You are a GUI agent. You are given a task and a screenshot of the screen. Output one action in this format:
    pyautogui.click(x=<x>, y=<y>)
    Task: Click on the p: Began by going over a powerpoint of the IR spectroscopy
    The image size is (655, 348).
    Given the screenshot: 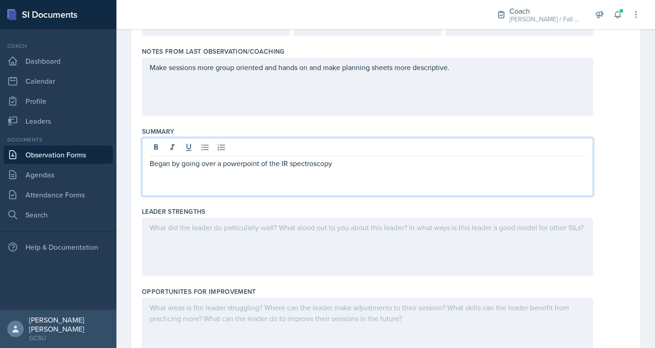 What is the action you would take?
    pyautogui.click(x=368, y=163)
    